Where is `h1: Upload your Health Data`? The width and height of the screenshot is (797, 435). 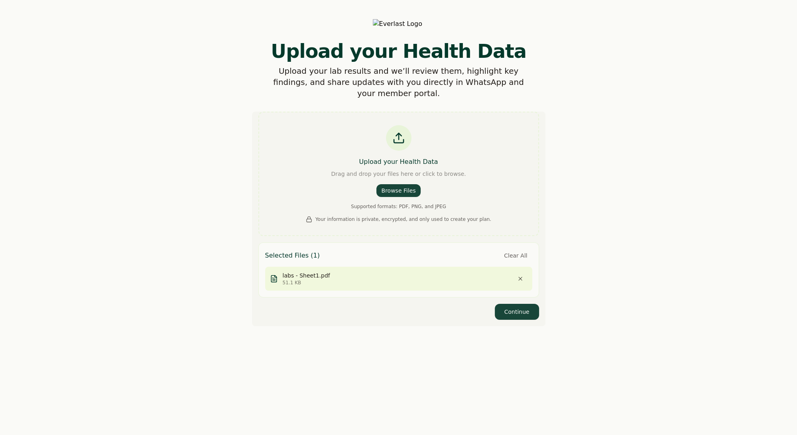
h1: Upload your Health Data is located at coordinates (399, 51).